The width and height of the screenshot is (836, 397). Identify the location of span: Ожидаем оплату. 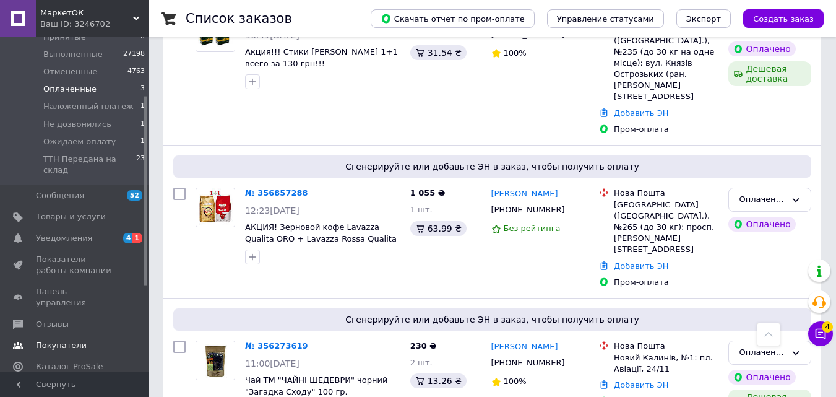
(79, 142).